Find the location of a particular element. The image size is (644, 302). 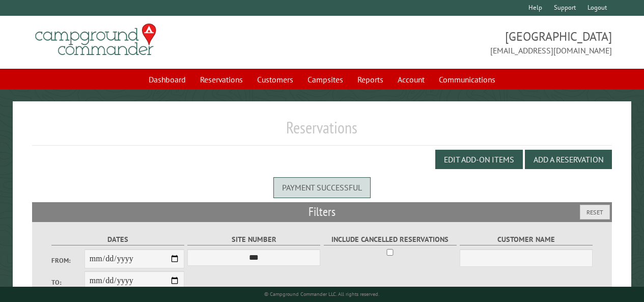

label: From: is located at coordinates (68, 260).